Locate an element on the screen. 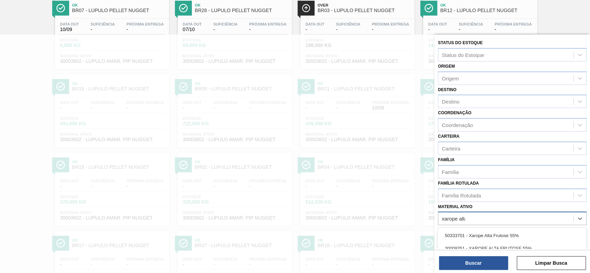 The height and width of the screenshot is (273, 590). span: BR03 - LÚPULO PELLET NUGGET is located at coordinates (364, 10).